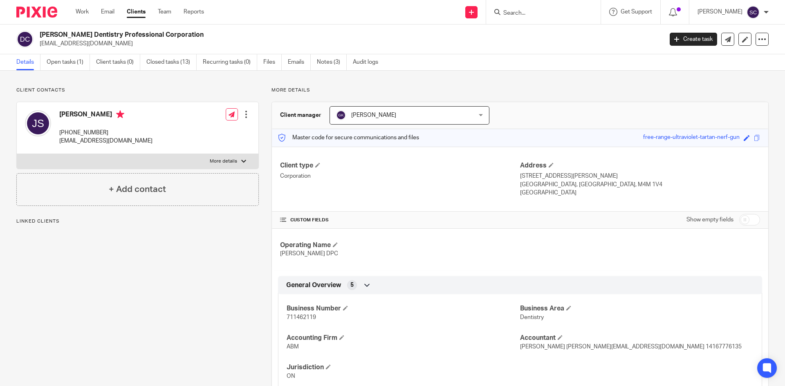 This screenshot has height=386, width=785. I want to click on a: Work, so click(82, 12).